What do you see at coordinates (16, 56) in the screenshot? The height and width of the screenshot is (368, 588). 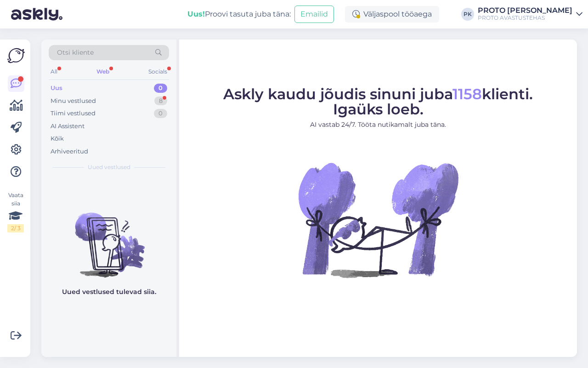 I see `img: Askly Logo` at bounding box center [16, 56].